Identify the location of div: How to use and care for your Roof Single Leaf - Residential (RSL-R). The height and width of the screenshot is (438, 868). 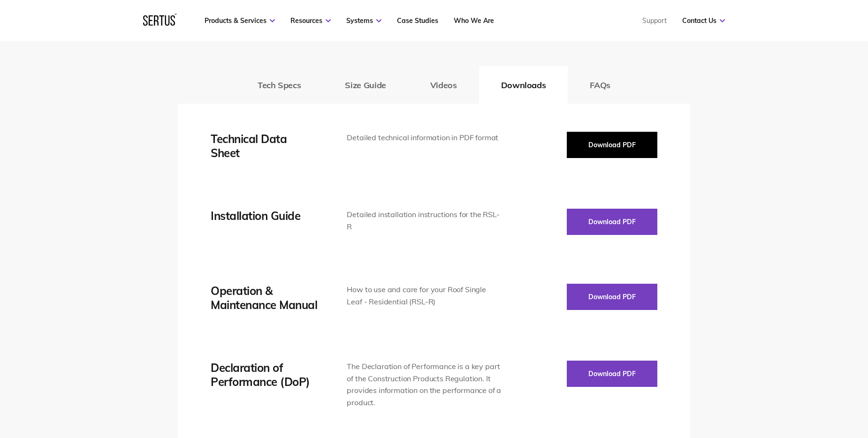
(424, 295).